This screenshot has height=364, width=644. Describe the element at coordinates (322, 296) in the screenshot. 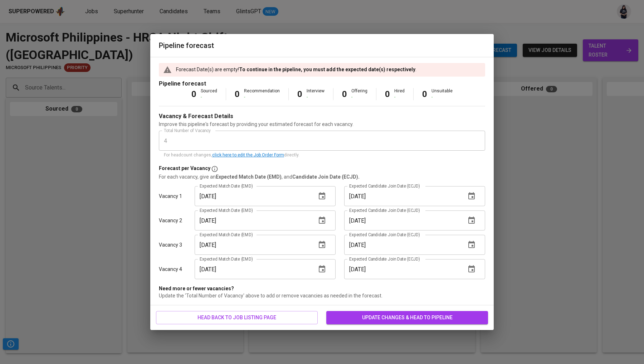

I see `p: Update the 'Total Number of Vacancy' above to add or remove vacancies as needed in the forecast.` at that location.